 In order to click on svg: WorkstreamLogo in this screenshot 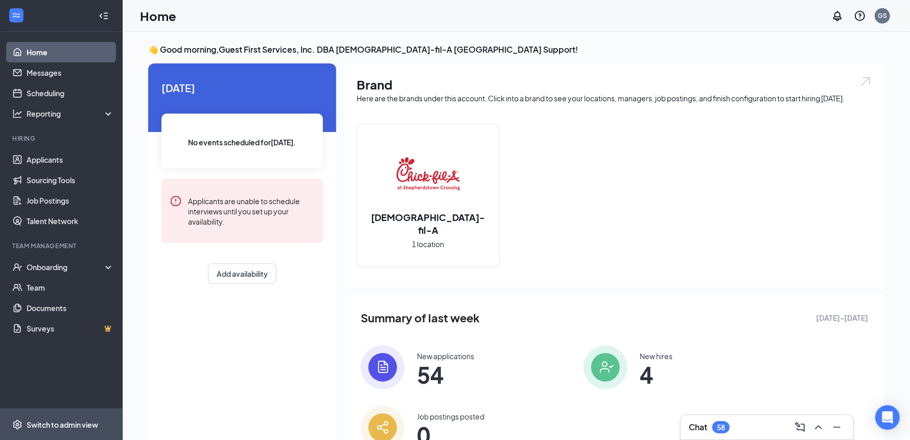, I will do `click(16, 15)`.